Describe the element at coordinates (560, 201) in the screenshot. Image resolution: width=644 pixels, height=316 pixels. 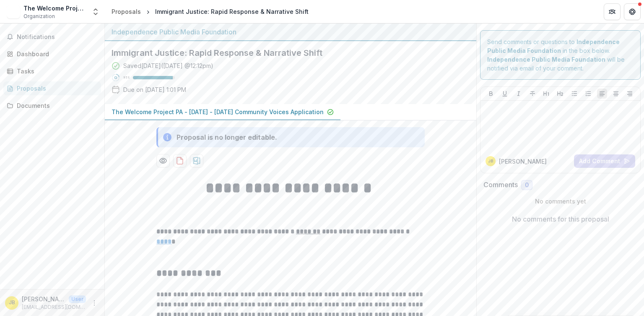
I see `p: No comments yet` at that location.